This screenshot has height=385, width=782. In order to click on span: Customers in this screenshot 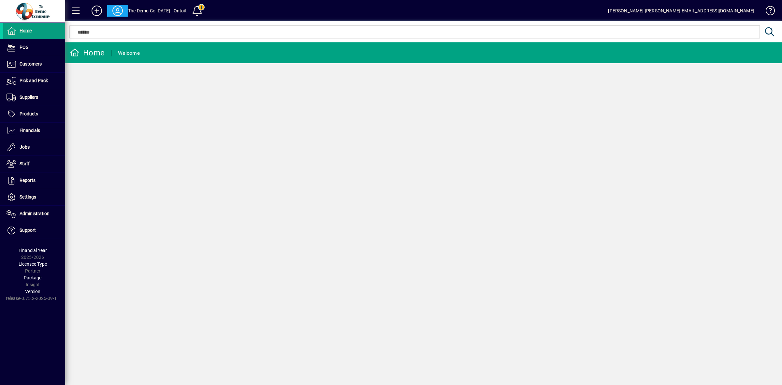, I will do `click(31, 64)`.